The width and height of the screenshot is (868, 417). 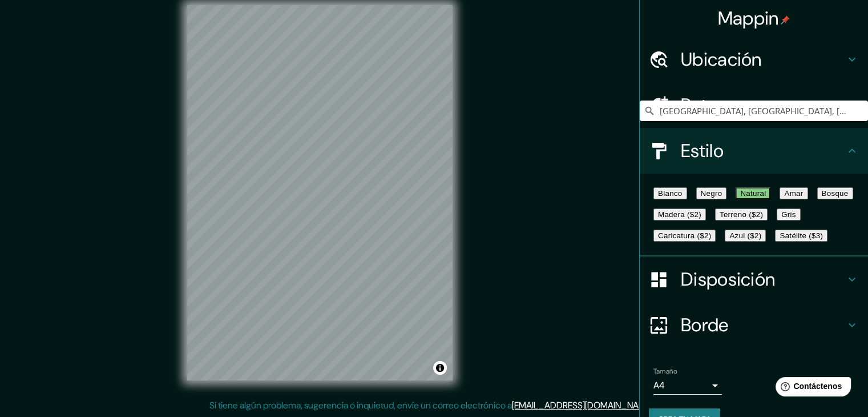 What do you see at coordinates (754, 151) in the screenshot?
I see `div: Estilo` at bounding box center [754, 151].